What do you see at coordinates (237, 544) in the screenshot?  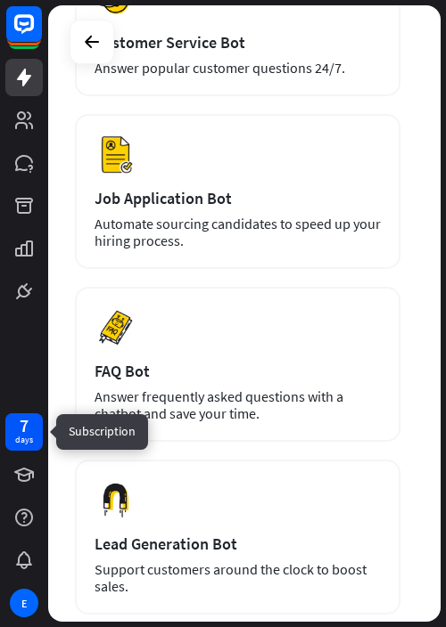 I see `div: Lead Generation Bot` at bounding box center [237, 544].